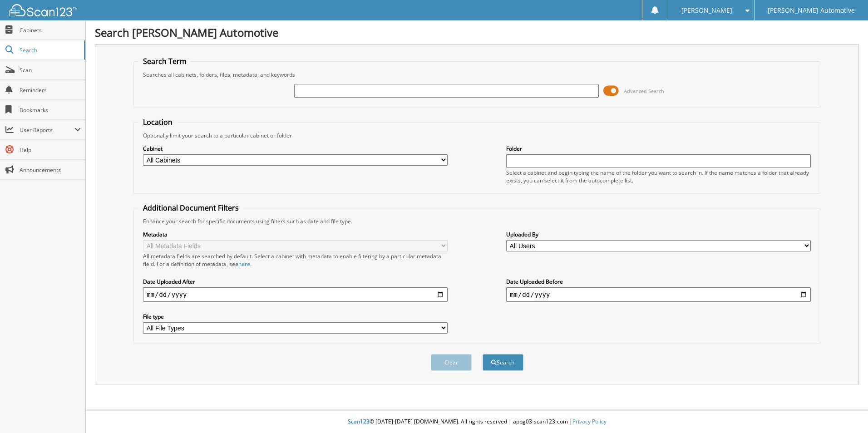  What do you see at coordinates (589, 422) in the screenshot?
I see `a: Privacy Policy` at bounding box center [589, 422].